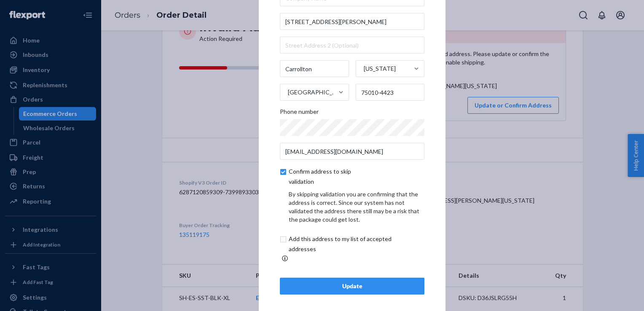  Describe the element at coordinates (352, 286) in the screenshot. I see `div: Update` at that location.